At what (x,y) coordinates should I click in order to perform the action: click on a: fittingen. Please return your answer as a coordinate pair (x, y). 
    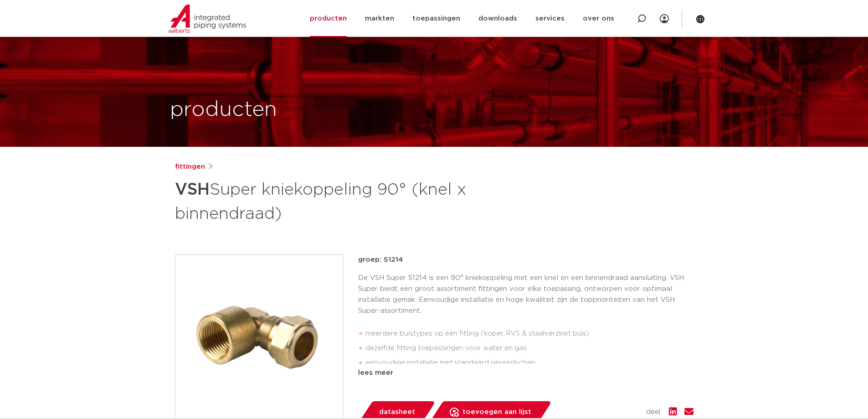
    Looking at the image, I should click on (190, 167).